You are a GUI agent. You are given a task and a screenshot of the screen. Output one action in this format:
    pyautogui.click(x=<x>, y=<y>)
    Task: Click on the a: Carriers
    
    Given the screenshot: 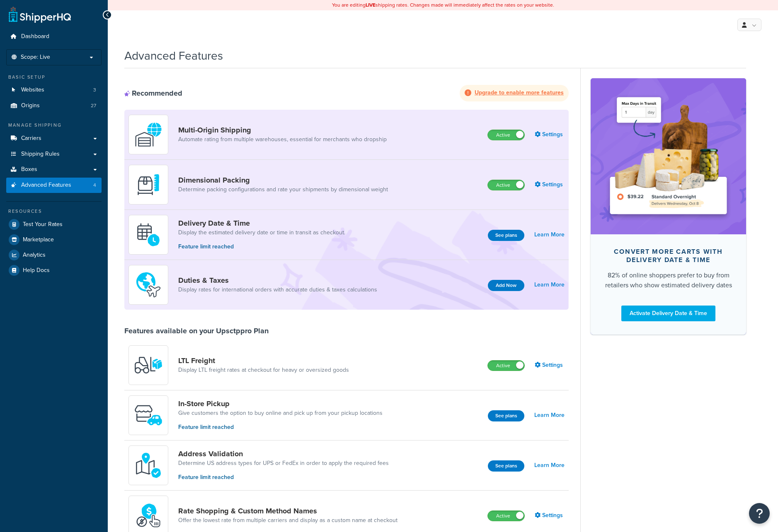 What is the action you would take?
    pyautogui.click(x=54, y=139)
    